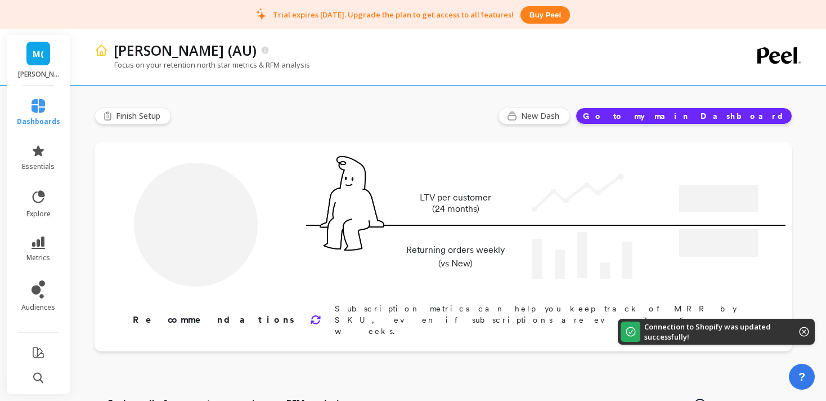 The height and width of the screenshot is (401, 826). I want to click on img: header icon, so click(101, 50).